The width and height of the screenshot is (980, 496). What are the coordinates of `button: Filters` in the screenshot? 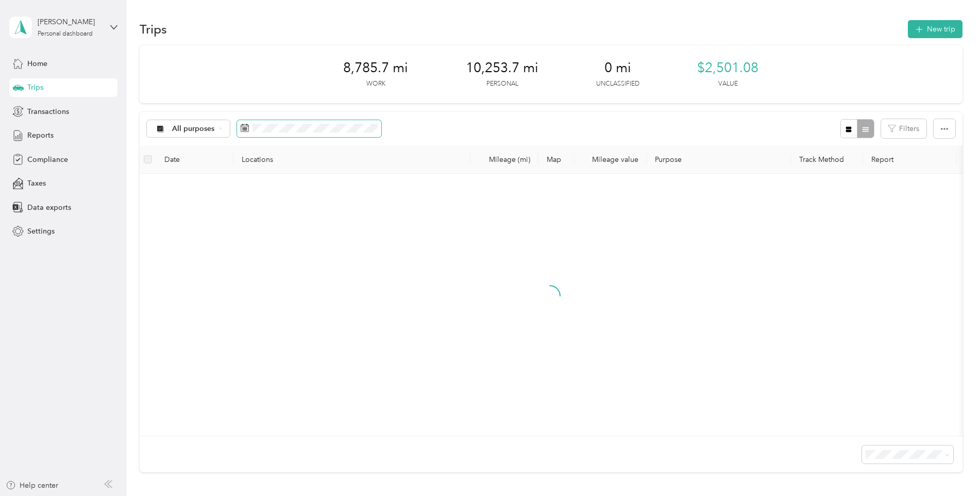 It's located at (904, 128).